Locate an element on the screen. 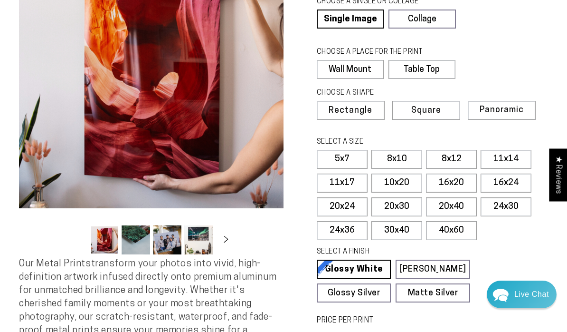  a: Glossy White is located at coordinates (354, 269).